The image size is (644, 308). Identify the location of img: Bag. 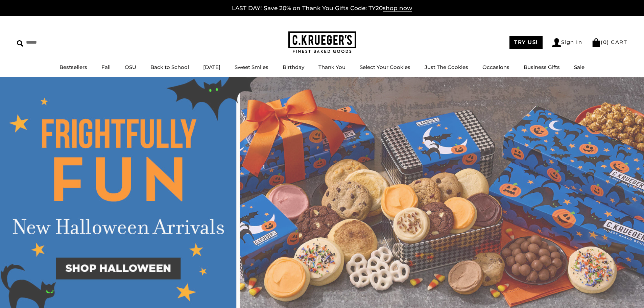
(596, 42).